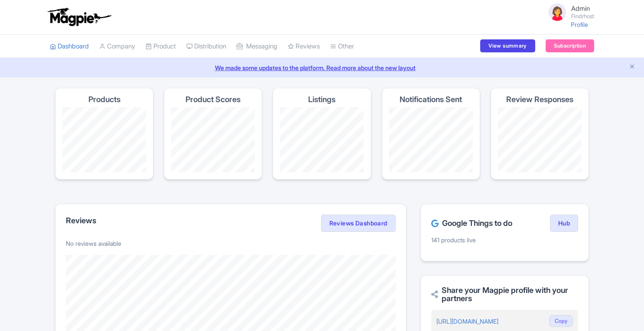 This screenshot has height=331, width=644. I want to click on a: Hub, so click(564, 224).